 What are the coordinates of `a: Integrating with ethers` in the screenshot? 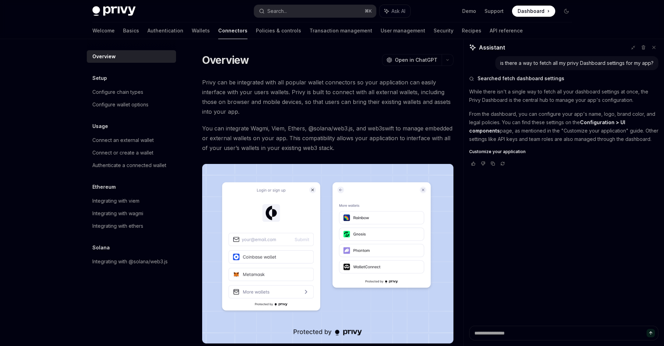 It's located at (131, 226).